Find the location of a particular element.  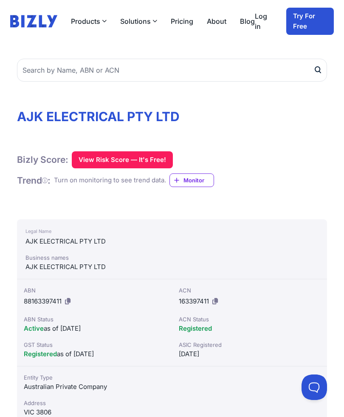

button: Solutions is located at coordinates (139, 21).